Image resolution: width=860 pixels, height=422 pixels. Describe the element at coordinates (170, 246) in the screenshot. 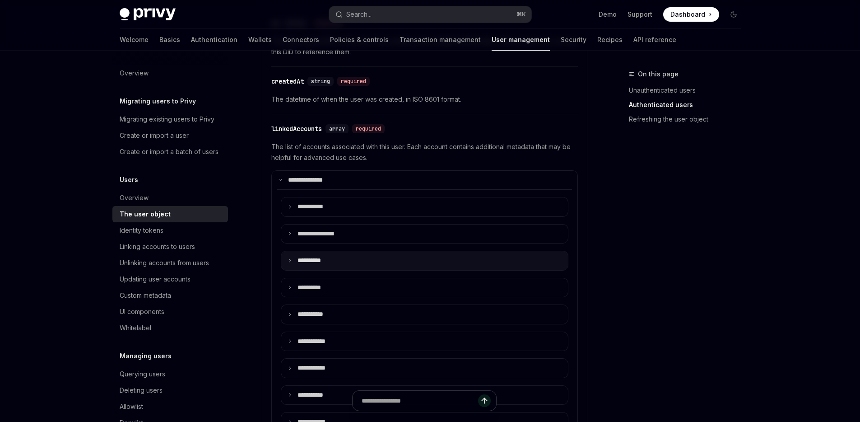

I see `a: Linking accounts to users` at that location.